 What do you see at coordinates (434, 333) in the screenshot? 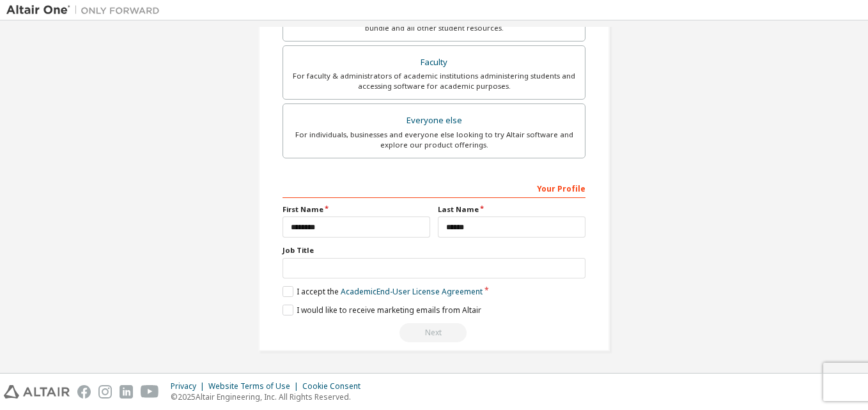
I see `div: Read and acccept EULA to continue` at bounding box center [434, 333].